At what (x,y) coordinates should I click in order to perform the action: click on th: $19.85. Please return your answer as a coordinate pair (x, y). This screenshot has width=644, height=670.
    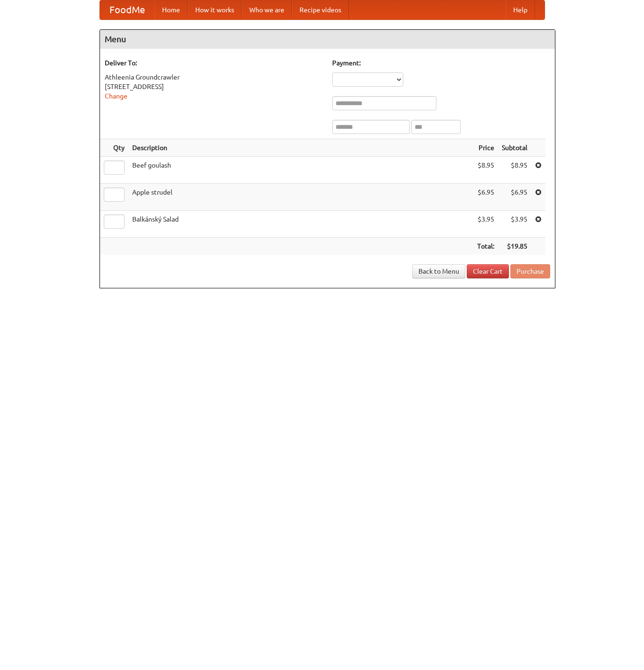
    Looking at the image, I should click on (515, 246).